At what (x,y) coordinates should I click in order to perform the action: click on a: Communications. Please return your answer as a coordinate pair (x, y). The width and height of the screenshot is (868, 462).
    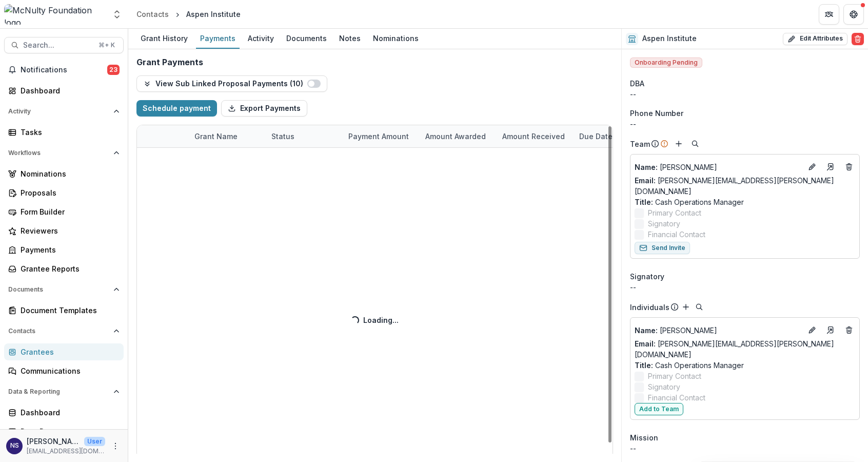
    Looking at the image, I should click on (64, 370).